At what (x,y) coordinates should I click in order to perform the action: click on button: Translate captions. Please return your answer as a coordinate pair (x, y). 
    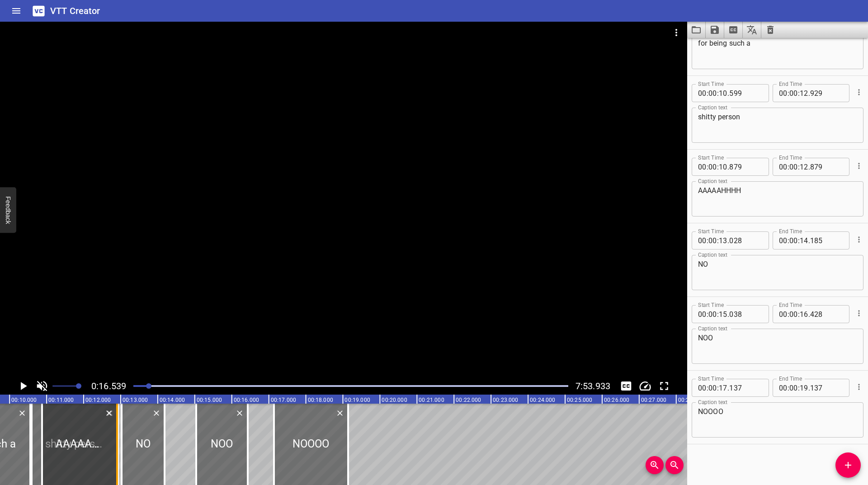
    Looking at the image, I should click on (752, 30).